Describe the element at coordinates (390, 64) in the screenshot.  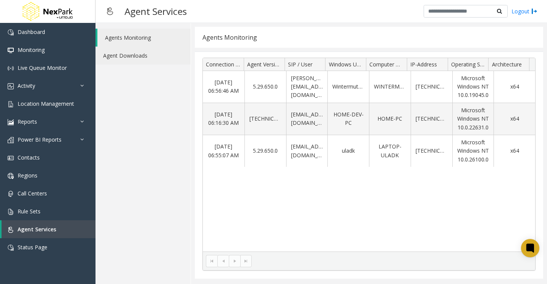
I see `span: Computer Name` at that location.